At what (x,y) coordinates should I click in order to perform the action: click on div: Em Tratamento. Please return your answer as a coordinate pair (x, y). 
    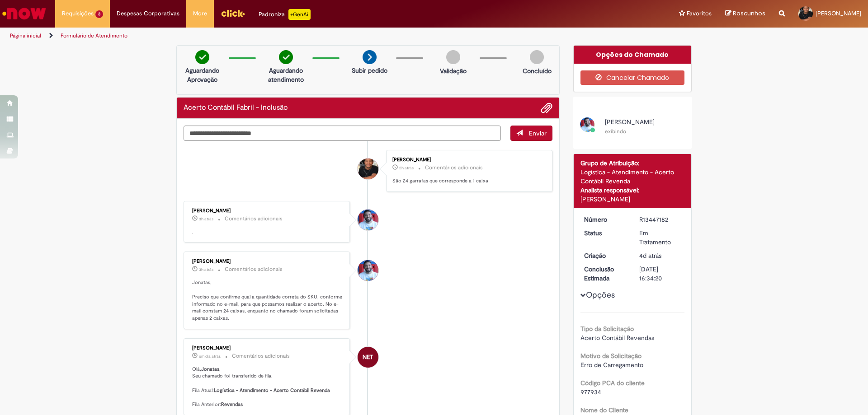
    Looking at the image, I should click on (660, 238).